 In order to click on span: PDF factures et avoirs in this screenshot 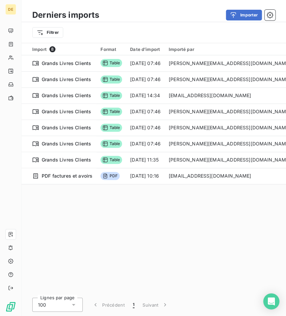, I will do `click(67, 176)`.